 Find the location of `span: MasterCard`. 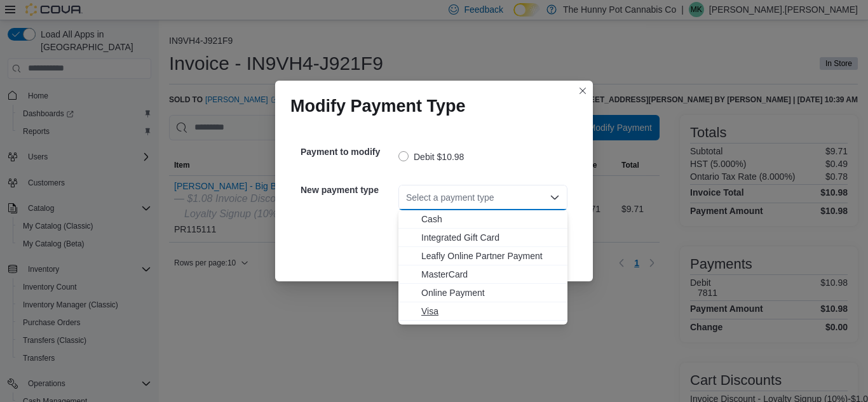

span: MasterCard is located at coordinates (490, 274).